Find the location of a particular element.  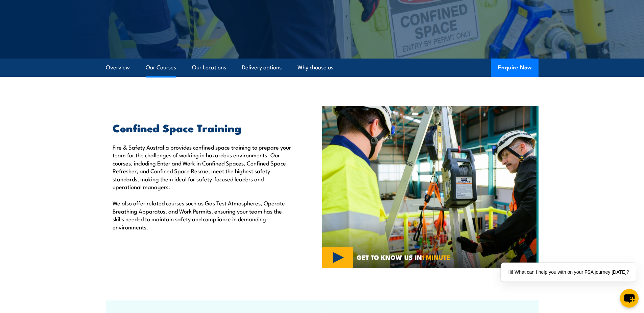

a: Why choose us is located at coordinates (315, 67).